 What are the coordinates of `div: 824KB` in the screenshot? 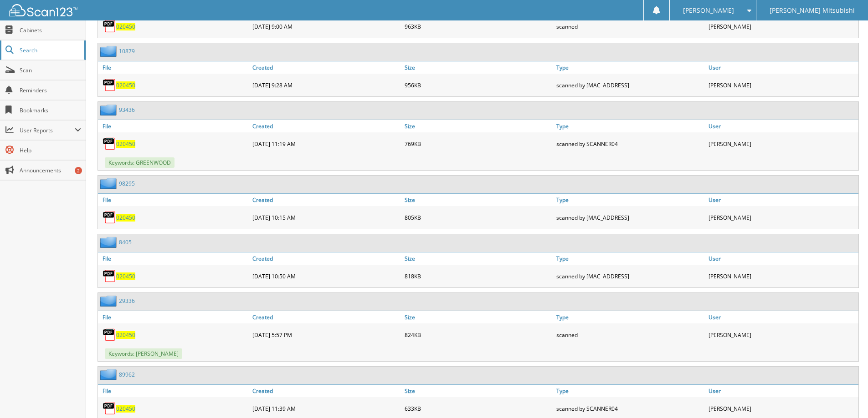 It's located at (478, 335).